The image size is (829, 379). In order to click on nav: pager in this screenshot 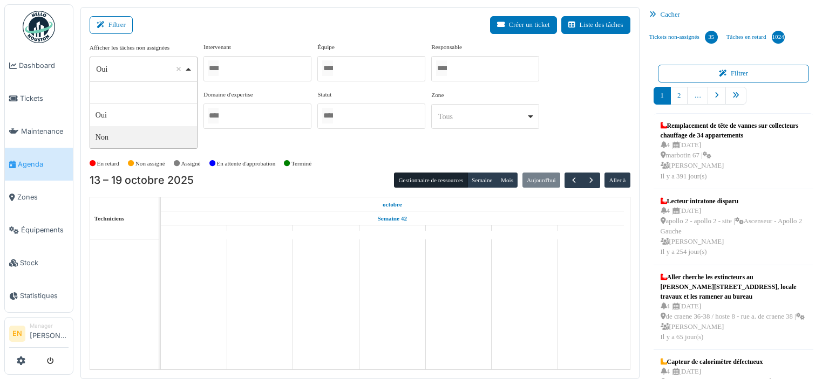, I will do `click(733, 100)`.